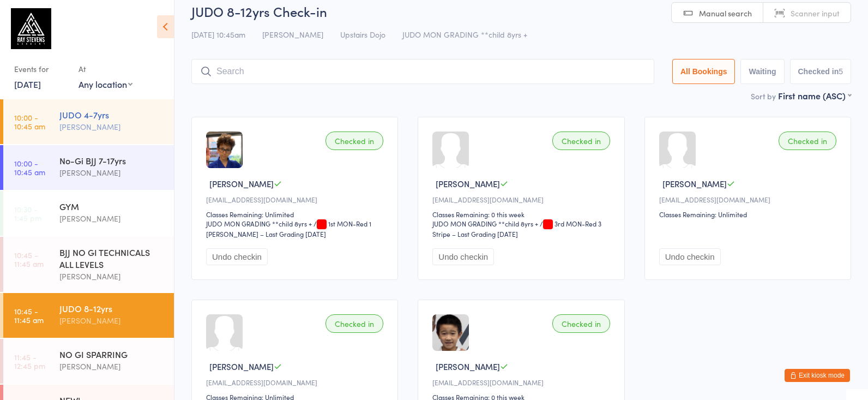 The width and height of the screenshot is (868, 400). What do you see at coordinates (451, 332) in the screenshot?
I see `img: image1713124571.png` at bounding box center [451, 332].